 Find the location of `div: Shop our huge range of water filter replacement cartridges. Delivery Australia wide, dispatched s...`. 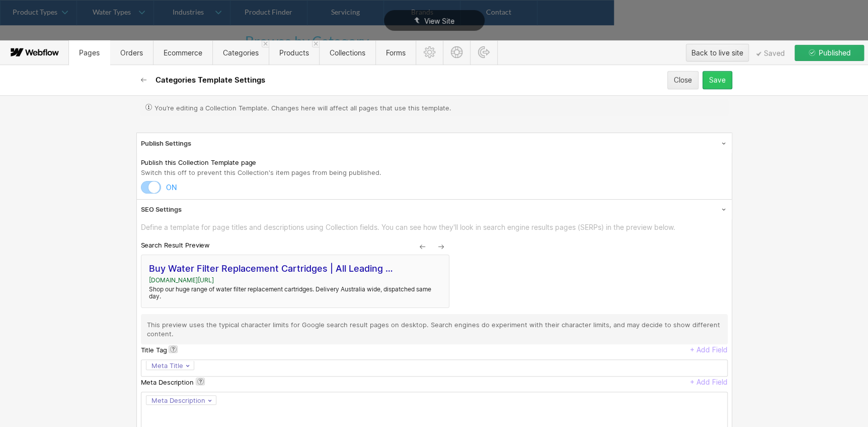

div: Shop our huge range of water filter replacement cartridges. Delivery Australia wide, dispatched s... is located at coordinates (295, 293).